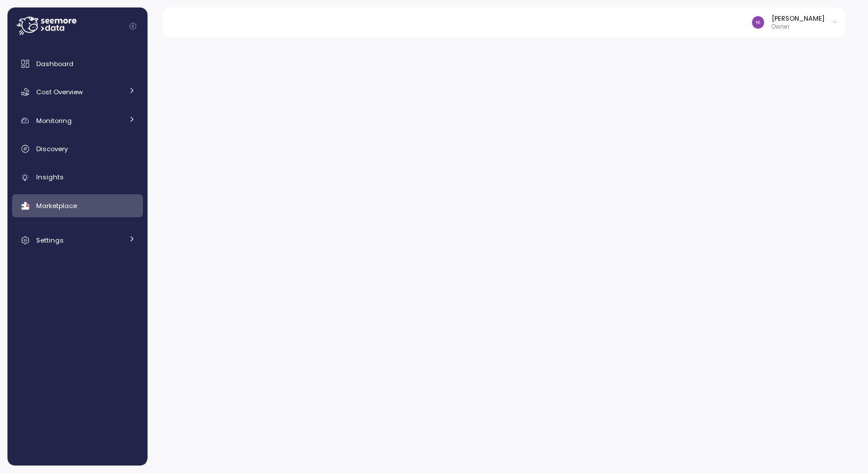  I want to click on a: Discovery, so click(78, 149).